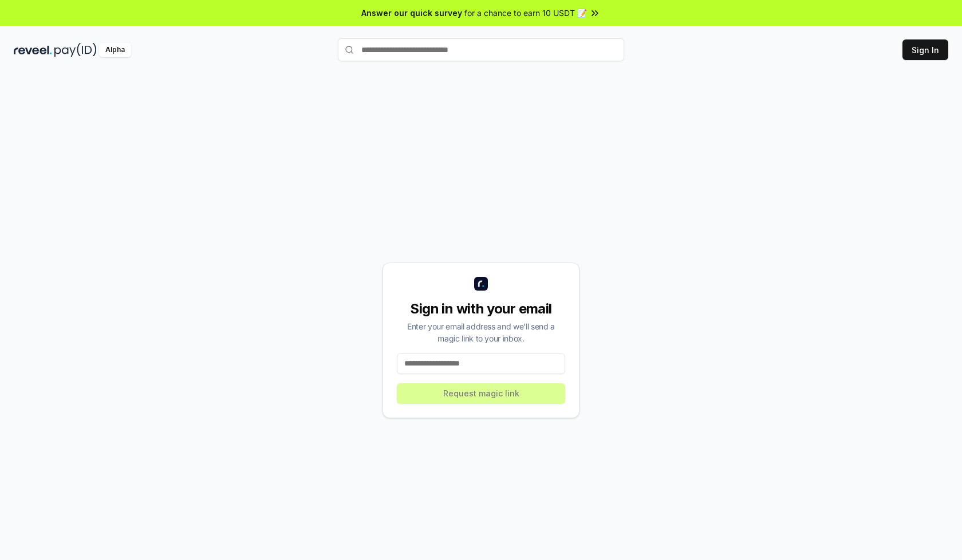 This screenshot has height=560, width=962. Describe the element at coordinates (925, 50) in the screenshot. I see `button: Sign In` at that location.